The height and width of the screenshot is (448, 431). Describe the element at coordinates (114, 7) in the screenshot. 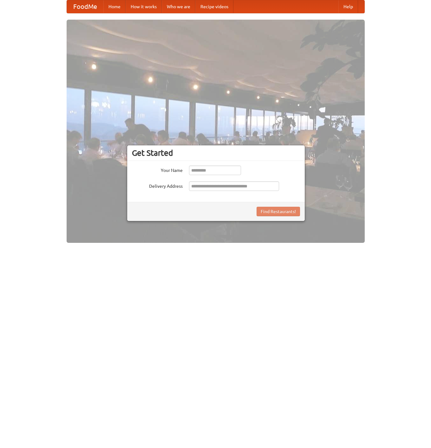

I see `a: Home` at that location.